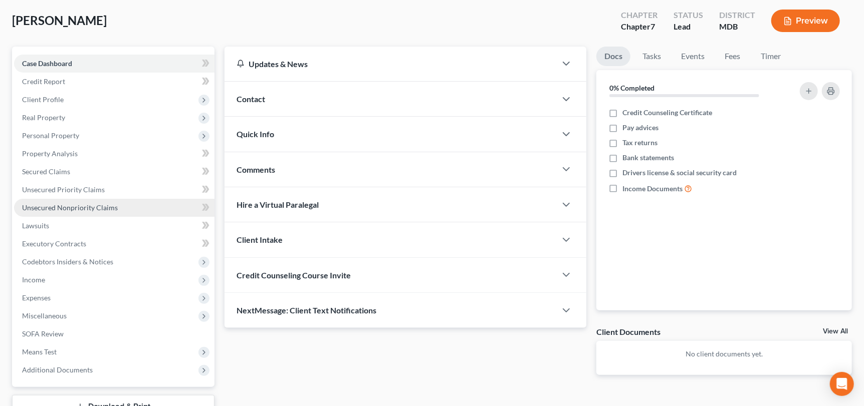  Describe the element at coordinates (260, 239) in the screenshot. I see `span: Client Intake` at that location.